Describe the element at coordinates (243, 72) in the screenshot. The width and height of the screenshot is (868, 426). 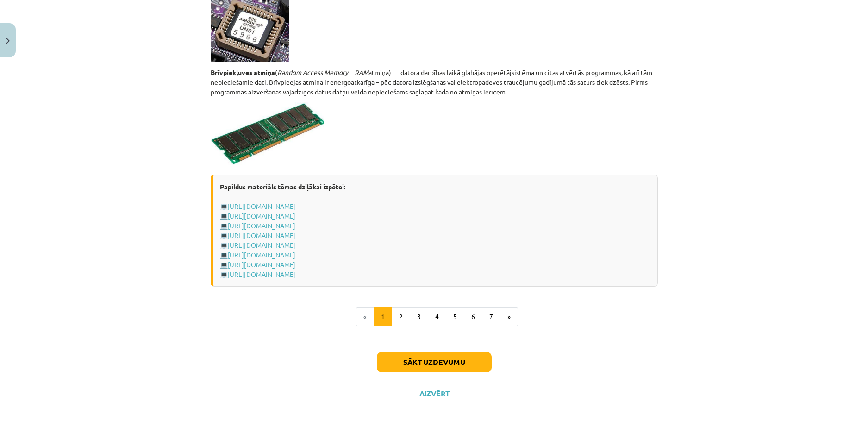
I see `strong: Brīvpiekļuves atmiņa` at that location.